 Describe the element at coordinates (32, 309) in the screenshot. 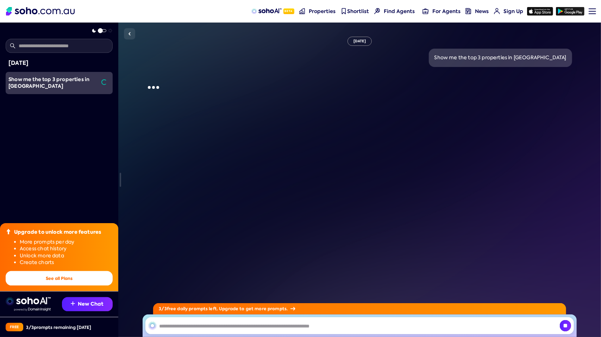

I see `img: Data provided by Domain Insight` at that location.